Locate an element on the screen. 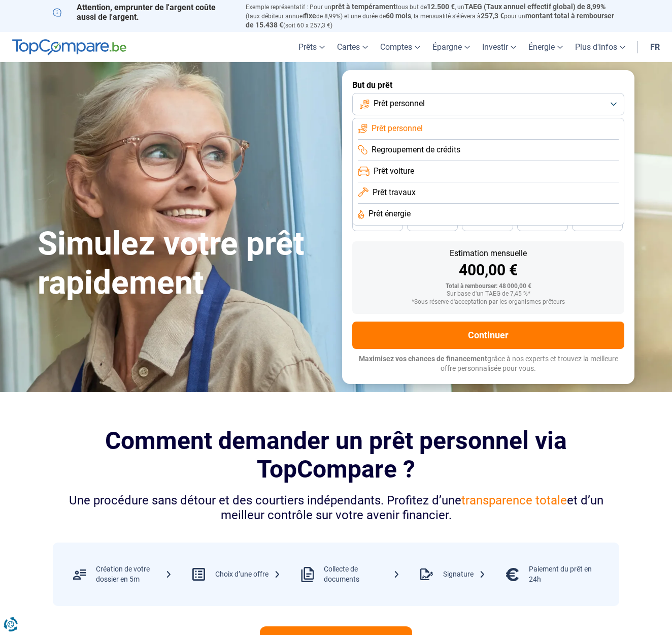 The image size is (672, 635). h1: Simulez votre prêt rapidement is located at coordinates (183, 264).